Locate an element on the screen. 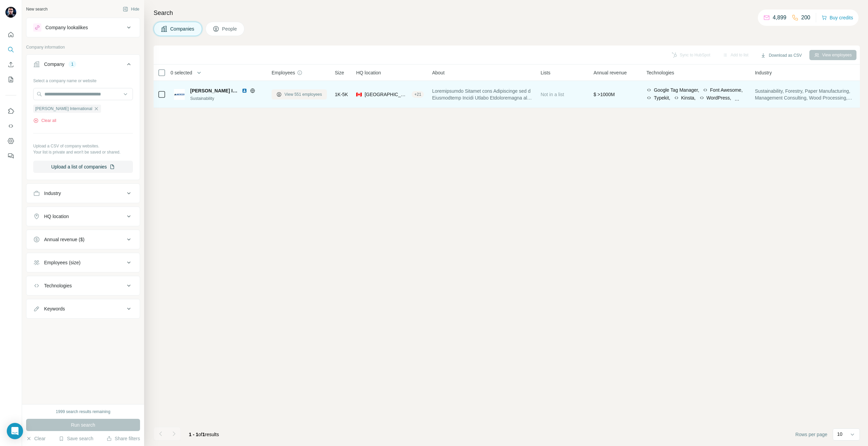 This screenshot has height=446, width=868. img: Logo of Mercer International is located at coordinates (180, 95).